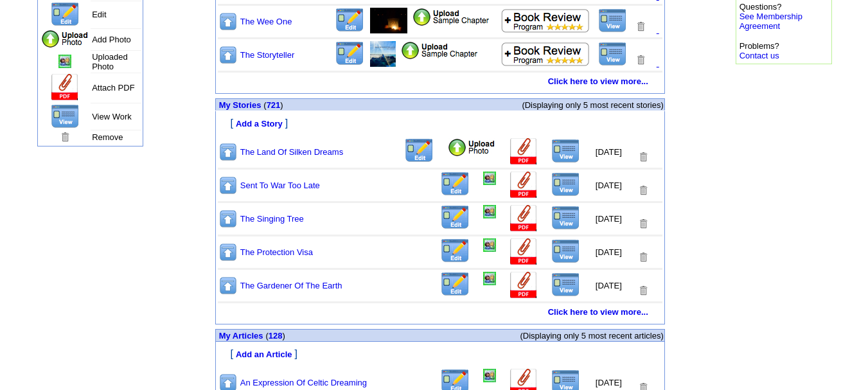  I want to click on font: Problems?, so click(760, 51).